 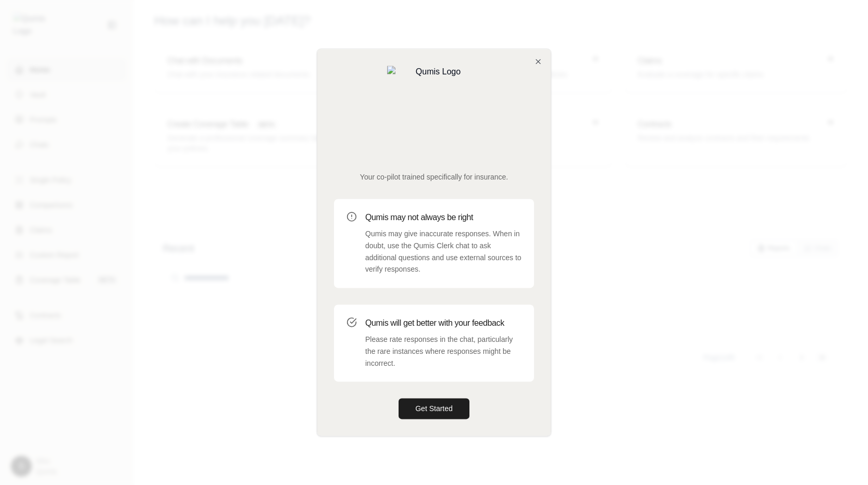 What do you see at coordinates (434, 409) in the screenshot?
I see `button: Get Started` at bounding box center [434, 409].